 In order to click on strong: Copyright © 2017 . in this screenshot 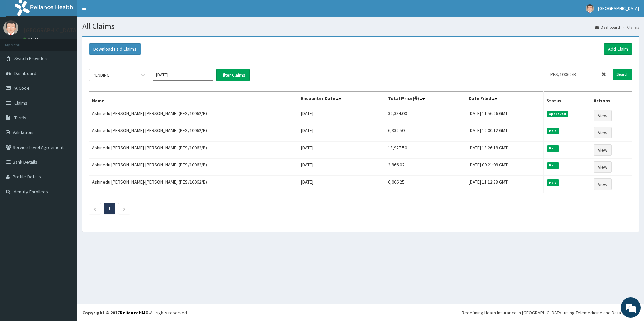, I will do `click(116, 313)`.